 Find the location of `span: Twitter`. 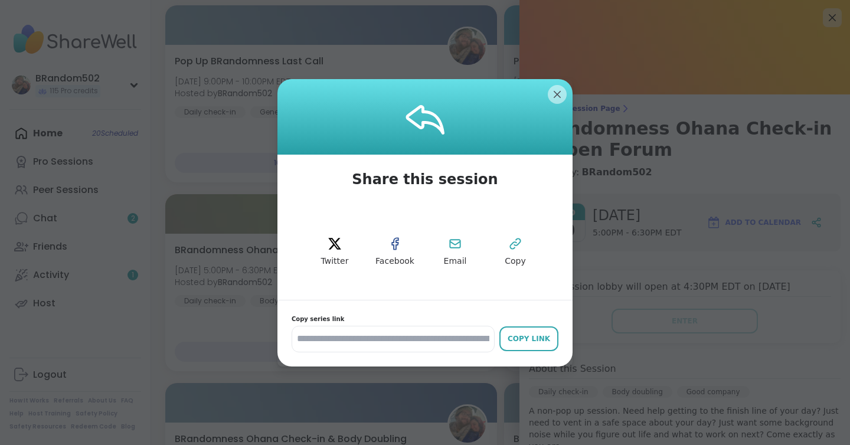

span: Twitter is located at coordinates (335, 261).